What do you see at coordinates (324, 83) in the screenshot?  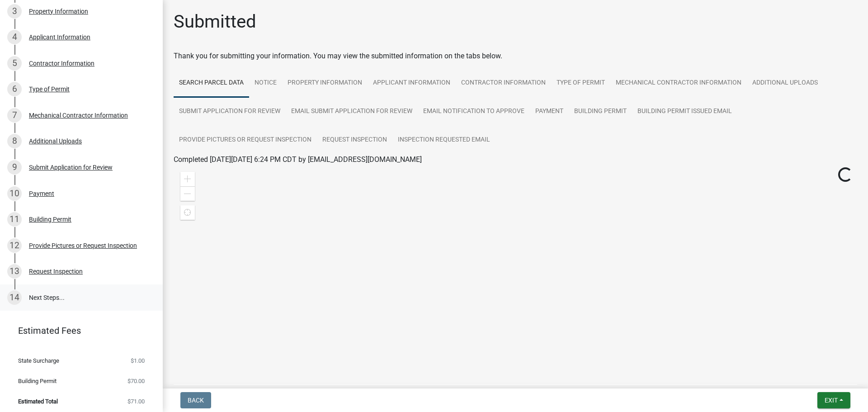 I see `a: Property Information` at bounding box center [324, 83].